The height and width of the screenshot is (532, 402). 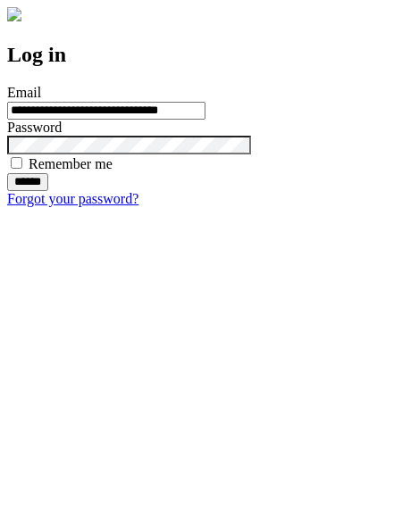 I want to click on h2: Log in, so click(x=201, y=54).